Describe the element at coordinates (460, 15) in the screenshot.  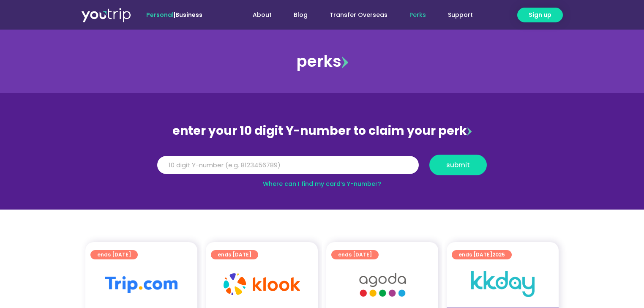
I see `a: Support` at that location.